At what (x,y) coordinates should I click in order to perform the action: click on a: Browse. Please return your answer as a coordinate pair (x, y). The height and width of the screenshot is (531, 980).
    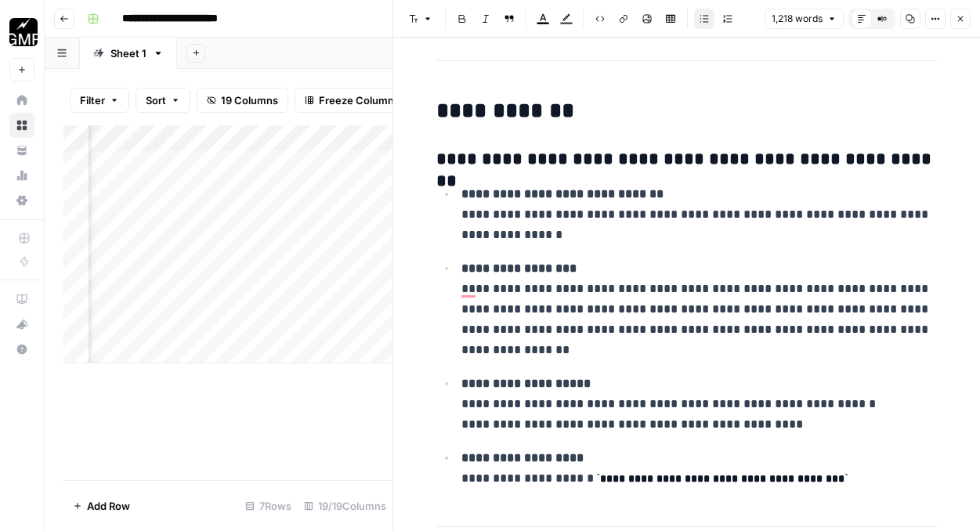
    Looking at the image, I should click on (22, 126).